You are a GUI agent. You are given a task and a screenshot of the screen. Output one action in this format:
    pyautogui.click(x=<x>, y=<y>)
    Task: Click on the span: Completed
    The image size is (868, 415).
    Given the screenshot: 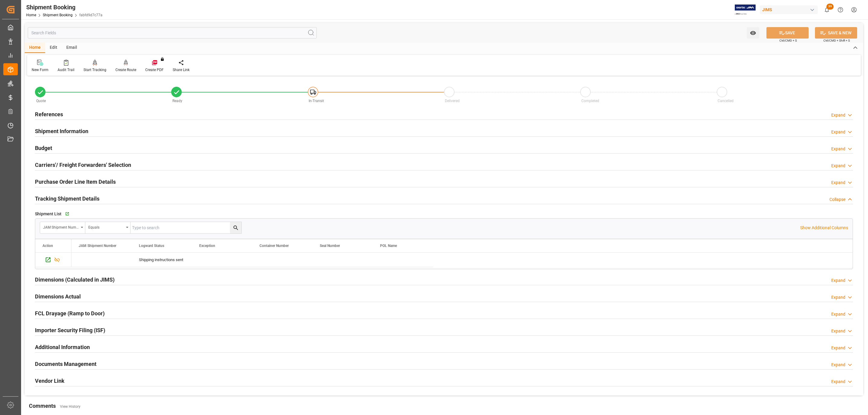 What is the action you would take?
    pyautogui.click(x=590, y=101)
    